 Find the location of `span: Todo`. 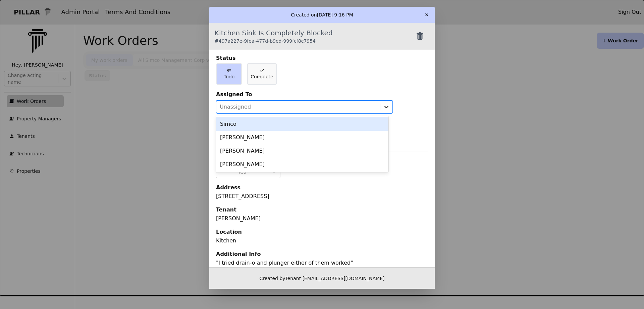

span: Todo is located at coordinates (229, 77).